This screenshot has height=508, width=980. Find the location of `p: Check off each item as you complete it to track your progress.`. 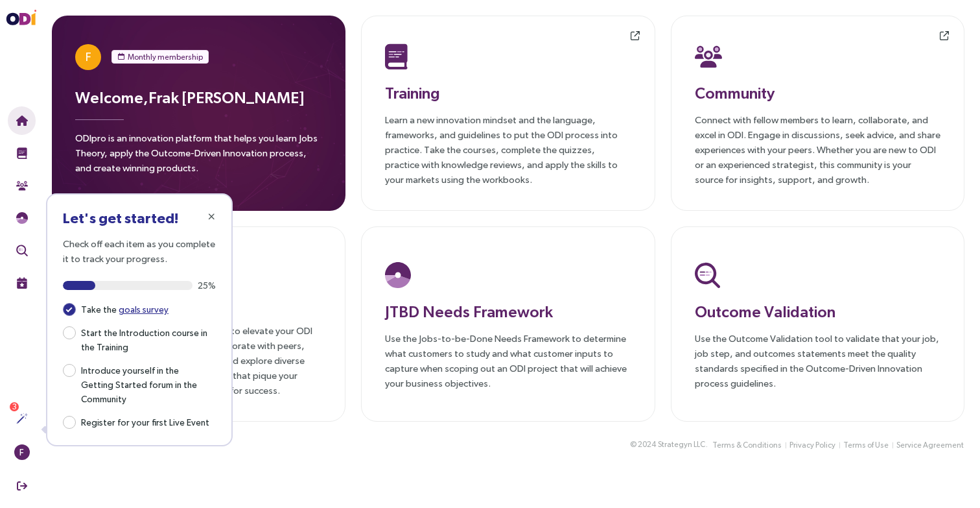

p: Check off each item as you complete it to track your progress. is located at coordinates (139, 251).